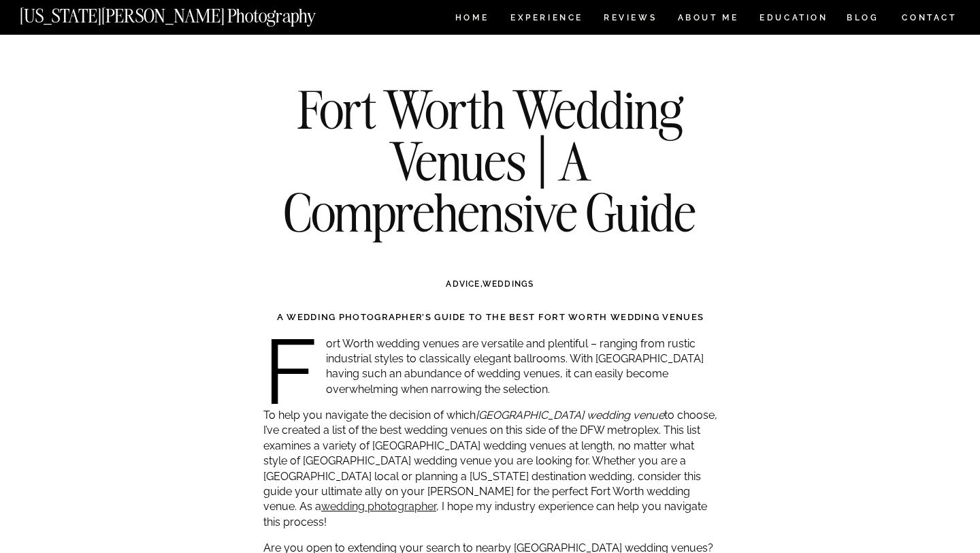 Image resolution: width=980 pixels, height=553 pixels. Describe the element at coordinates (471, 19) in the screenshot. I see `a: HOME` at that location.